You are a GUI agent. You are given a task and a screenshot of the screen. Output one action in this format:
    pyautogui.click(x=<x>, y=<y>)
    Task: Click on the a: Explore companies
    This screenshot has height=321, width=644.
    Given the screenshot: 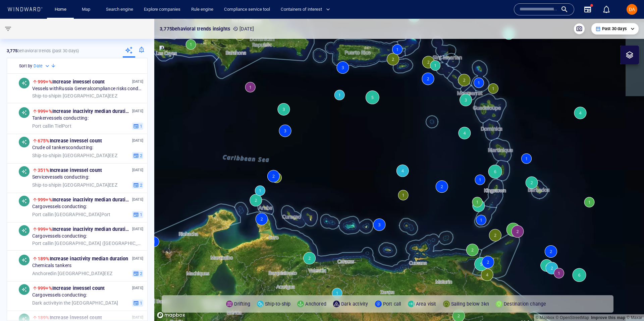 What is the action you would take?
    pyautogui.click(x=162, y=9)
    